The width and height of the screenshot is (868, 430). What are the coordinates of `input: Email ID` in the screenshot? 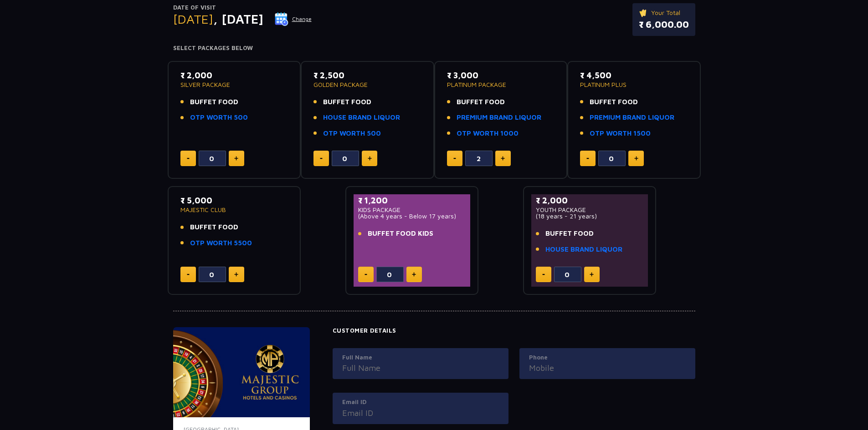 It's located at (420, 413).